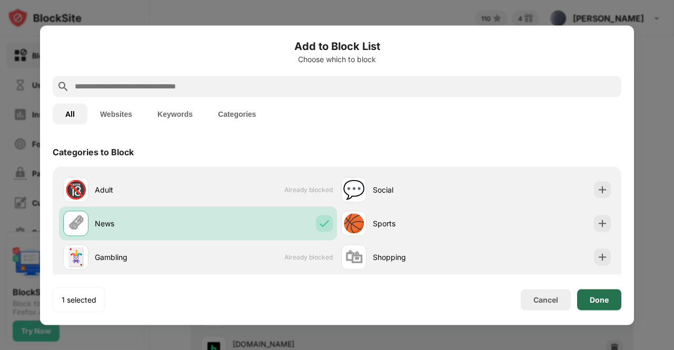 The width and height of the screenshot is (674, 350). I want to click on h6: Add to Block List, so click(337, 46).